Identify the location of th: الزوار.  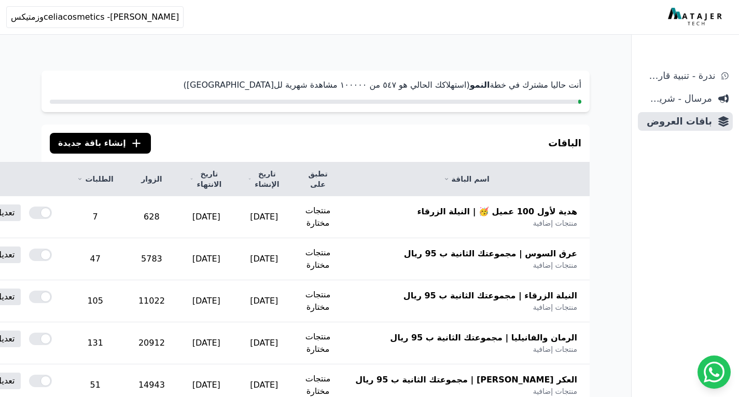
(151, 179).